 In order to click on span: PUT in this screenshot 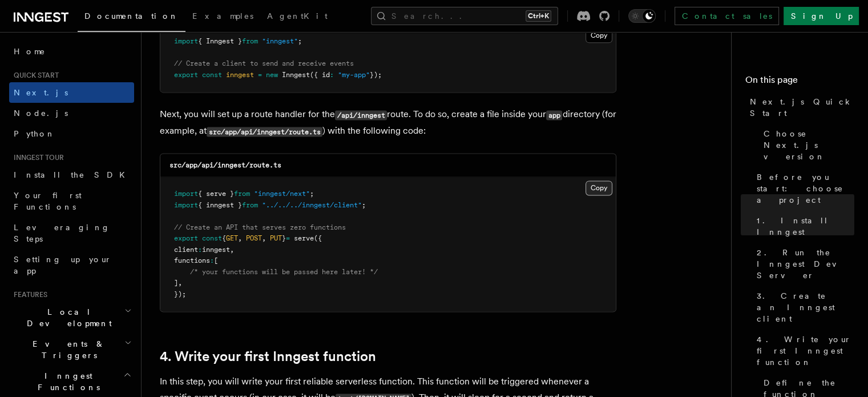, I will do `click(276, 239)`.